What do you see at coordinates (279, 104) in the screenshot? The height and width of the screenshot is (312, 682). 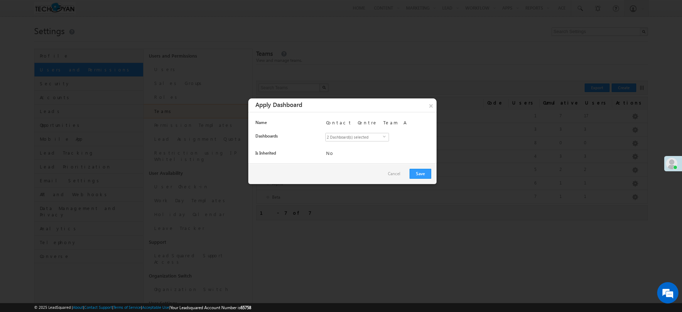 I see `span: Apply Dashboard` at bounding box center [279, 104].